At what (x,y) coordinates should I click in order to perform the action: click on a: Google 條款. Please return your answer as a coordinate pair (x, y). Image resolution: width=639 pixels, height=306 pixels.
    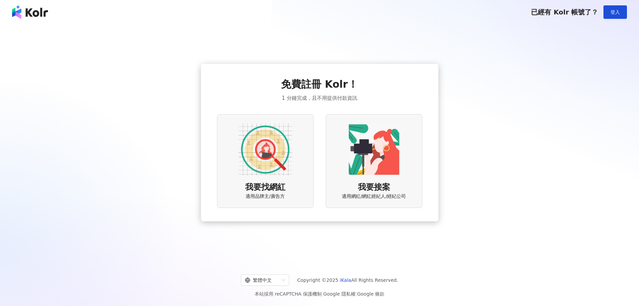
    Looking at the image, I should click on (371, 294).